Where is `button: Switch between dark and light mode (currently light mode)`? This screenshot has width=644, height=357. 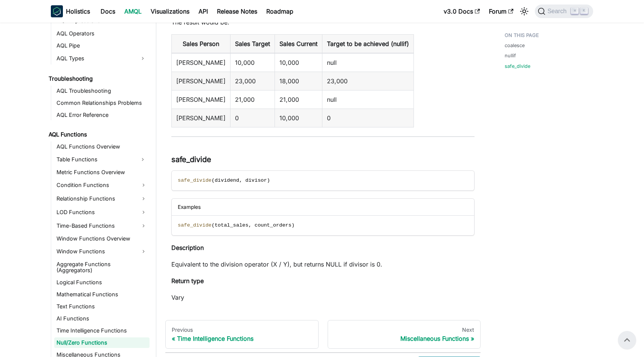 button: Switch between dark and light mode (currently light mode) is located at coordinates (524, 11).